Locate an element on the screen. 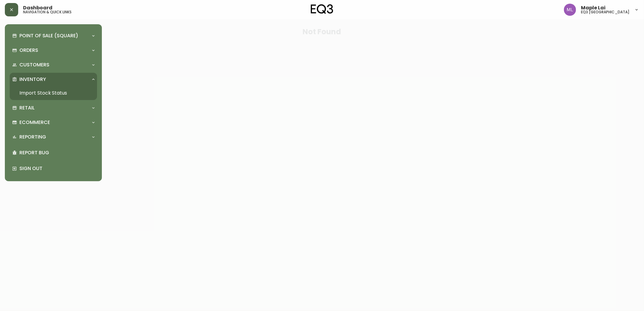 The image size is (644, 311). div: Customers is located at coordinates (53, 65).